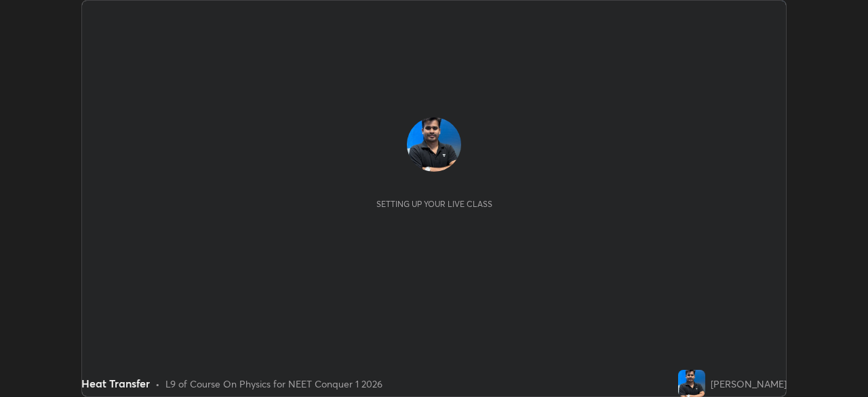 This screenshot has width=868, height=397. What do you see at coordinates (434, 204) in the screenshot?
I see `div: Setting up your live class` at bounding box center [434, 204].